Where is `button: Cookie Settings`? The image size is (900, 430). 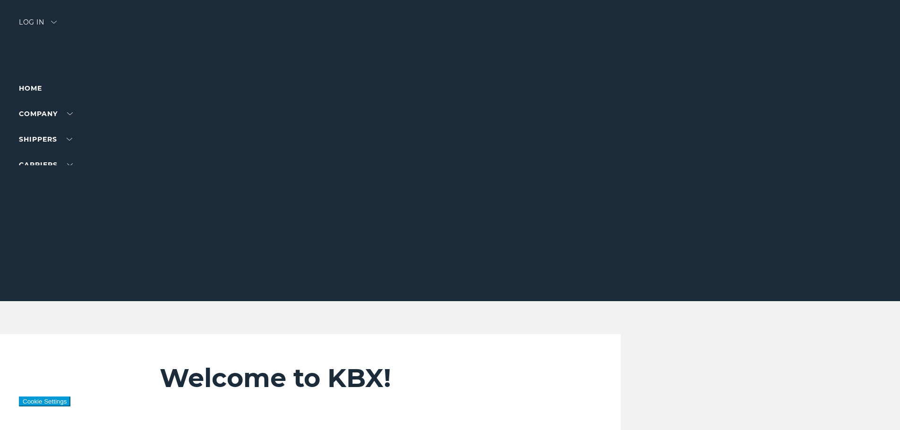 button: Cookie Settings is located at coordinates (44, 401).